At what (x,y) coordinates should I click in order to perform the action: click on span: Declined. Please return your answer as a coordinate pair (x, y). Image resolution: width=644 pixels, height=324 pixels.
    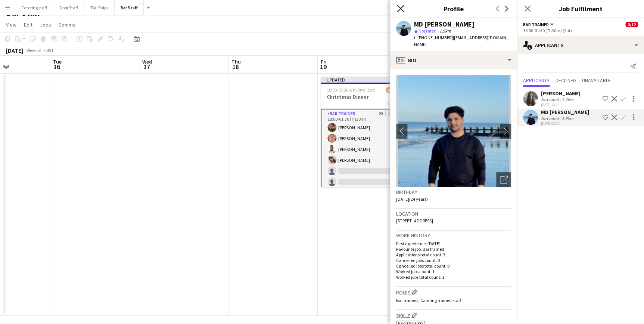
    Looking at the image, I should click on (566, 80).